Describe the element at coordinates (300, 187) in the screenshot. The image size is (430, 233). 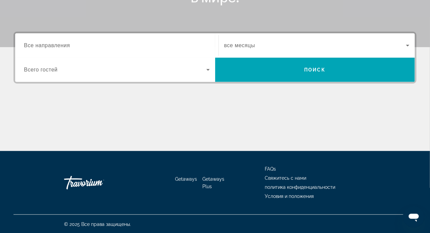
I see `span: политика конфиденциальности` at that location.